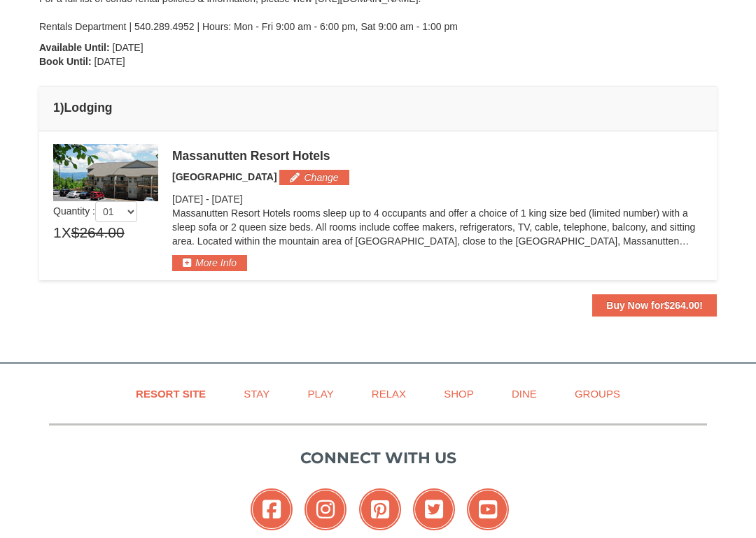  I want to click on a: Shop, so click(458, 394).